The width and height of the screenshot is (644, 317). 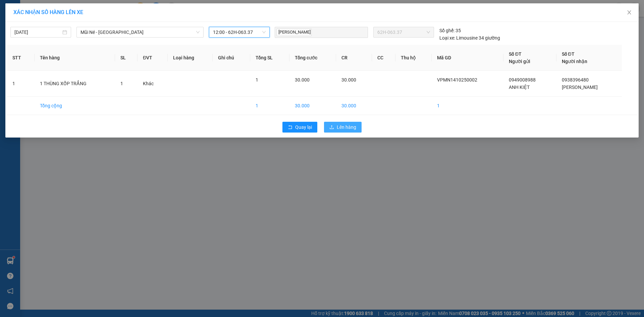 I want to click on div: 30.000, so click(x=29, y=47).